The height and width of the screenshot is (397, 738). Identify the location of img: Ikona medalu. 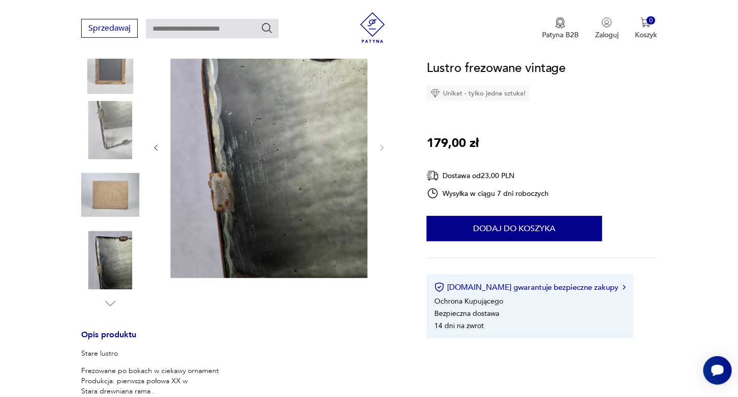
(561, 23).